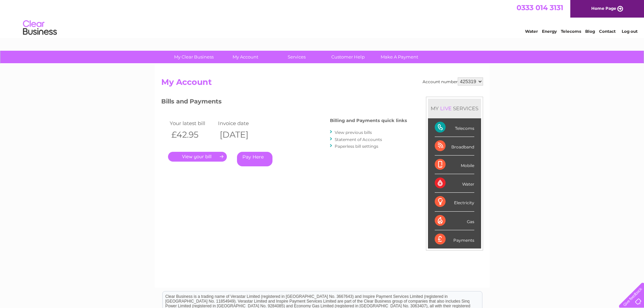  Describe the element at coordinates (241, 123) in the screenshot. I see `td: Invoice date` at that location.